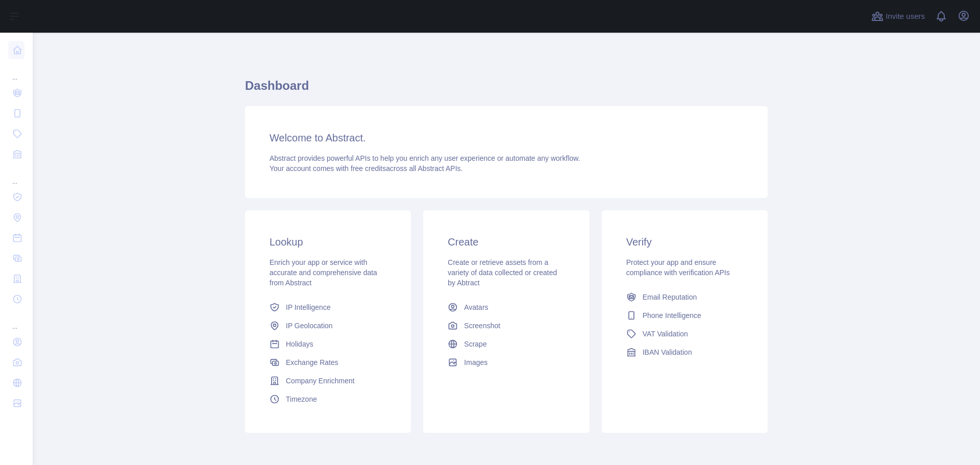 The height and width of the screenshot is (465, 980). I want to click on h3: Verify, so click(685, 242).